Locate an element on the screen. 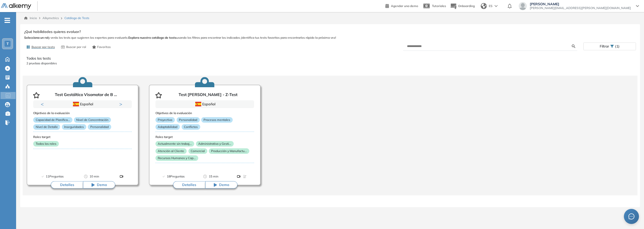 This screenshot has width=644, height=229. p: Comercial is located at coordinates (198, 151).